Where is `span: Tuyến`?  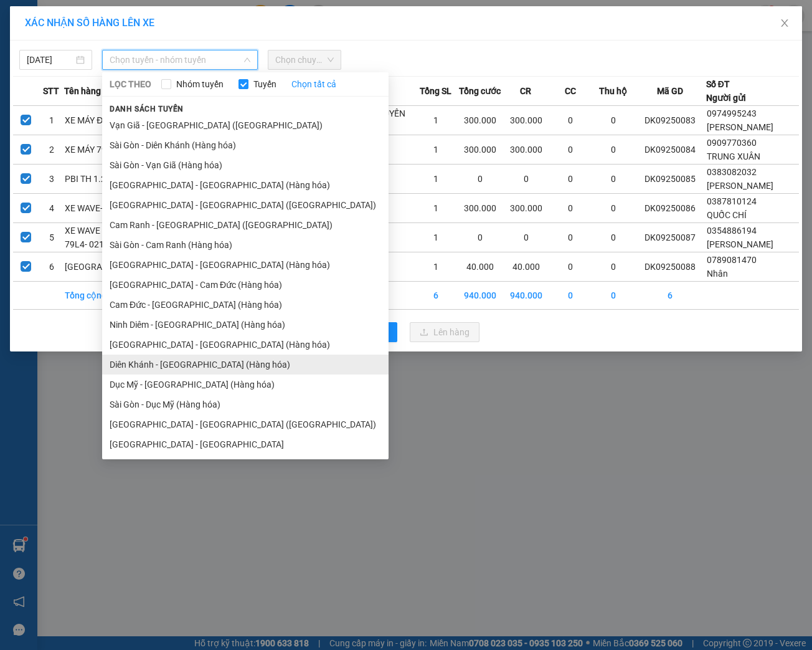 span: Tuyến is located at coordinates (265, 84).